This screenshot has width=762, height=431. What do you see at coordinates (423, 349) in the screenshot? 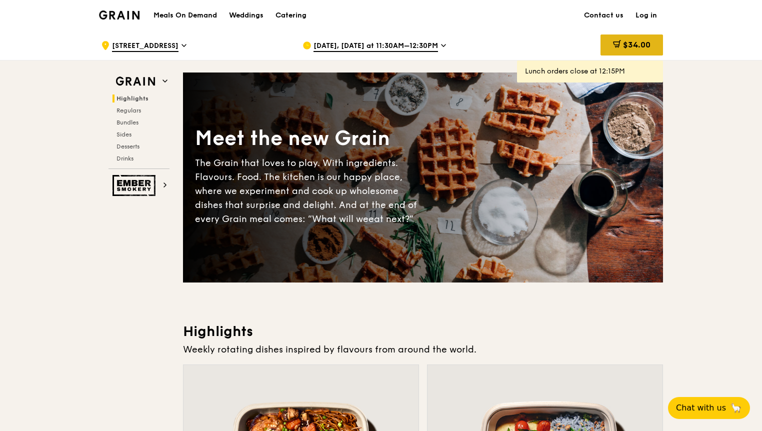
I see `div: Weekly rotating dishes inspired by flavours from around the world.` at bounding box center [423, 349].